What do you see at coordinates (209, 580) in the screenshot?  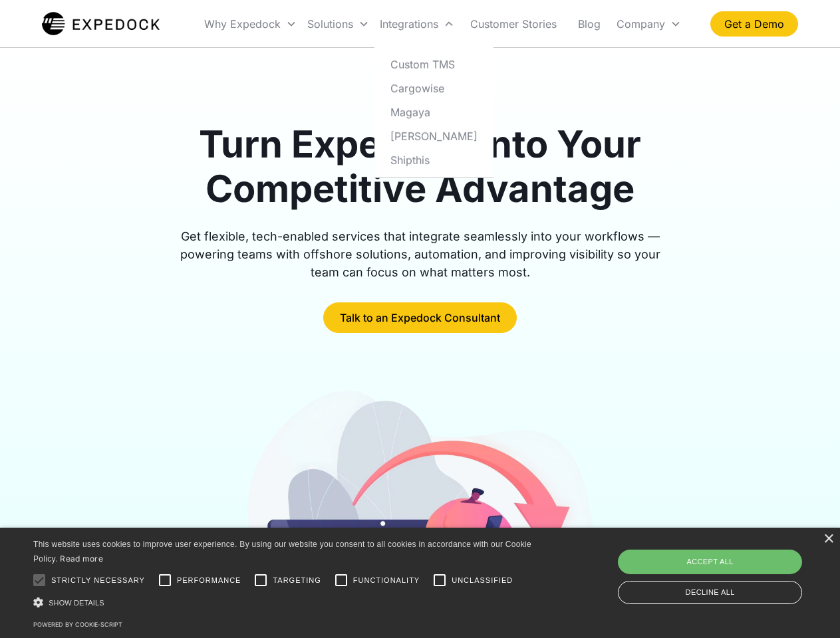 I see `span: Performance` at bounding box center [209, 580].